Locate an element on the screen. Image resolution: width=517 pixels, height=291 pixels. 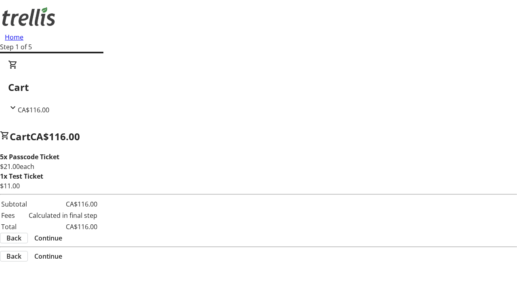
td: Subtotal is located at coordinates (14, 204).